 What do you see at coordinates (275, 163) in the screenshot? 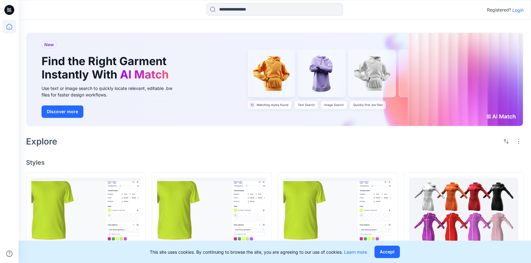
I see `h4: Styles` at bounding box center [275, 163].